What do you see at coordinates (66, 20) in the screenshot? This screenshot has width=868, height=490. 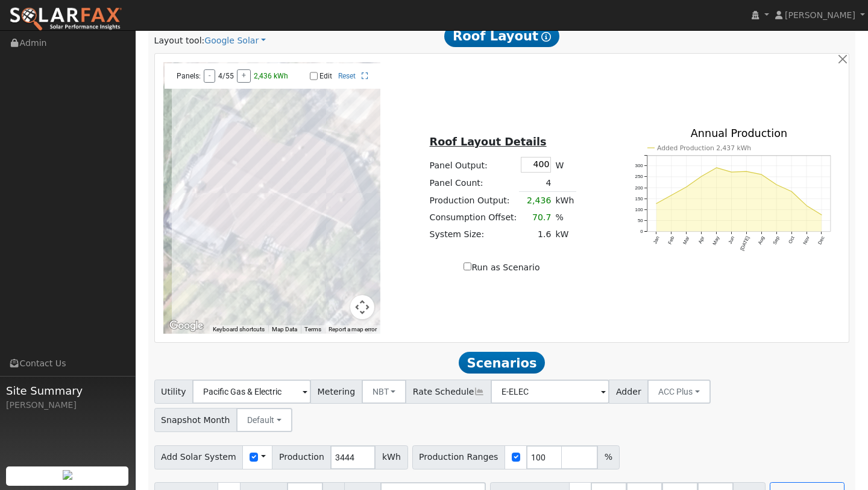 I see `img: SolarFax` at bounding box center [66, 20].